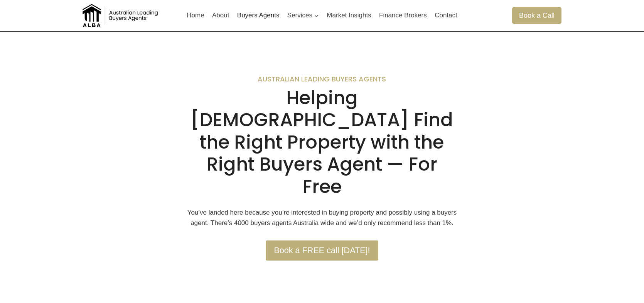  Describe the element at coordinates (322, 217) in the screenshot. I see `p: You’ve landed here because you’re interested in buying property and possibly using a buyers agent...` at that location.